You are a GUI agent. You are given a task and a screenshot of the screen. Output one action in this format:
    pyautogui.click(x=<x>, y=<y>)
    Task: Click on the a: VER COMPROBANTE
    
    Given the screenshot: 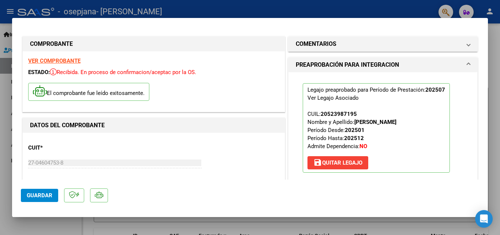 What is the action you would take?
    pyautogui.click(x=54, y=61)
    